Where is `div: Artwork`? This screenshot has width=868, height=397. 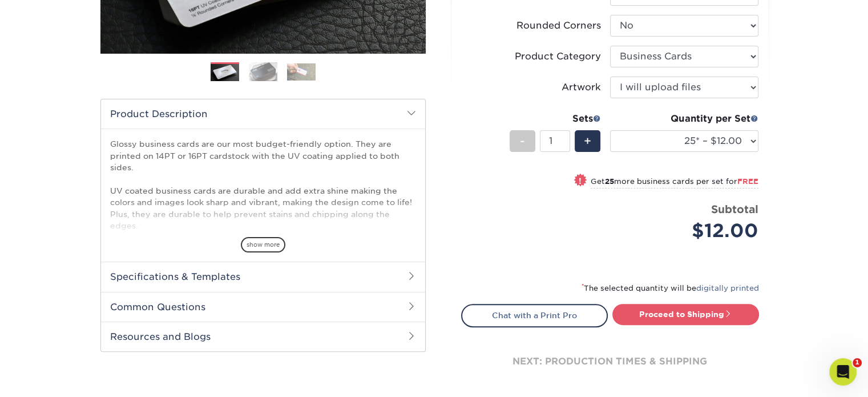
div: Artwork is located at coordinates (581, 88).